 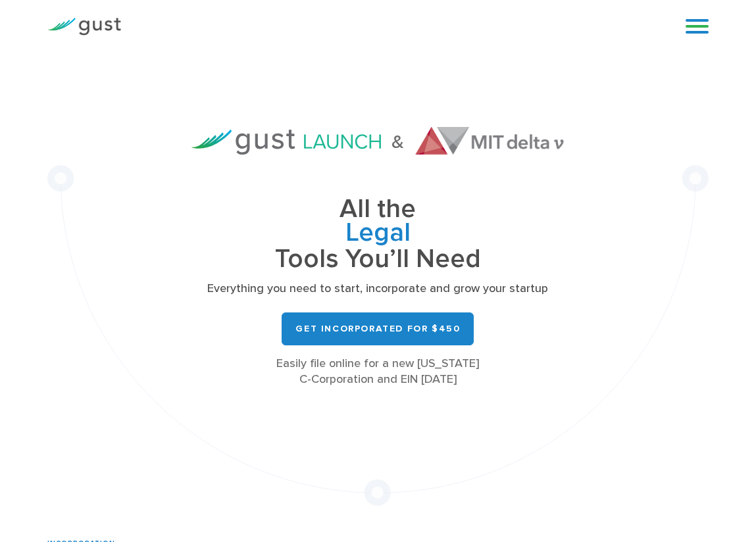 What do you see at coordinates (84, 26) in the screenshot?
I see `img: Gust Logo` at bounding box center [84, 26].